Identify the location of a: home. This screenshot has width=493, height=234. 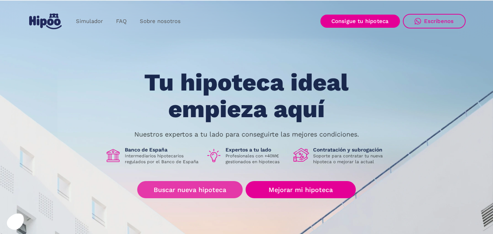
(46, 21).